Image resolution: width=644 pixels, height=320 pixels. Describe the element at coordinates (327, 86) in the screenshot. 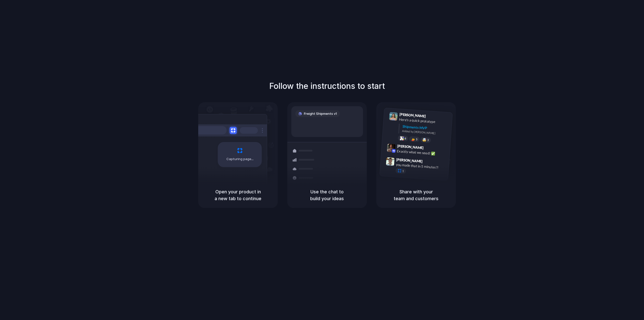

I see `h1: Follow the instructions to start` at that location.